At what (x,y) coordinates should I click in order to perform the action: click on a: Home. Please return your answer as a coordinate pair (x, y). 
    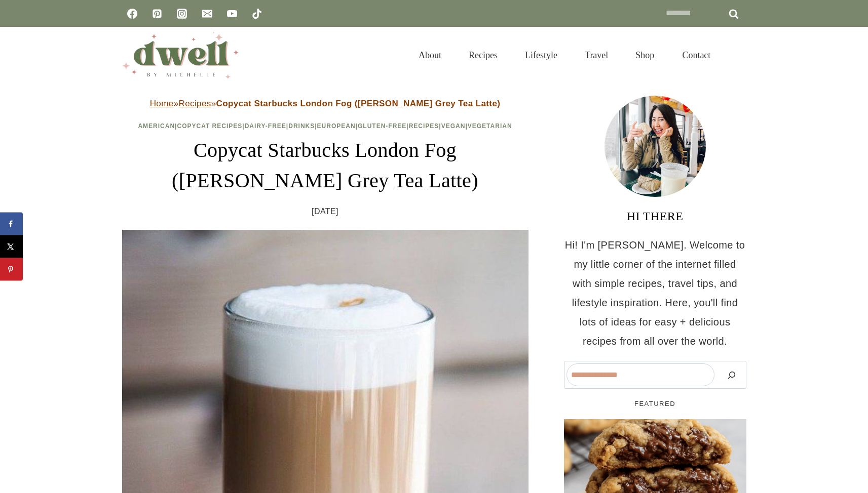
    Looking at the image, I should click on (162, 104).